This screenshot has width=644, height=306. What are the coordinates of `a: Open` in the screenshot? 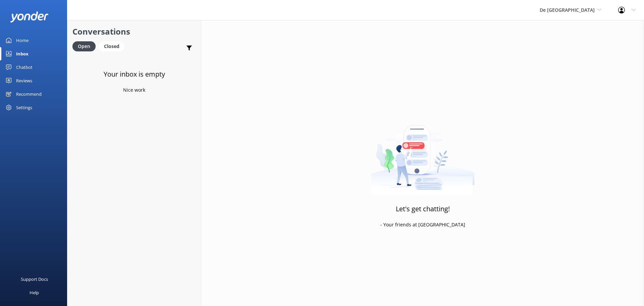 It's located at (85, 46).